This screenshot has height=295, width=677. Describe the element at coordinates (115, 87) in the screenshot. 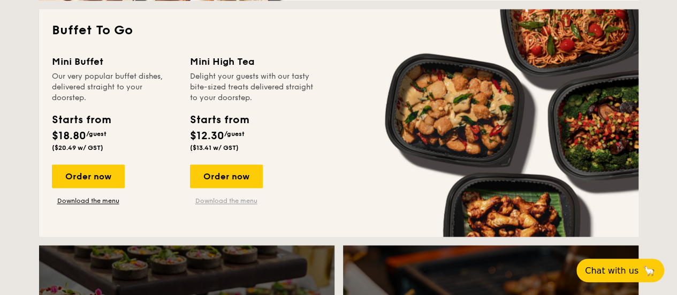

I see `div: Our very popular buffet dishes, delivered straight to your doorstep.` at that location.